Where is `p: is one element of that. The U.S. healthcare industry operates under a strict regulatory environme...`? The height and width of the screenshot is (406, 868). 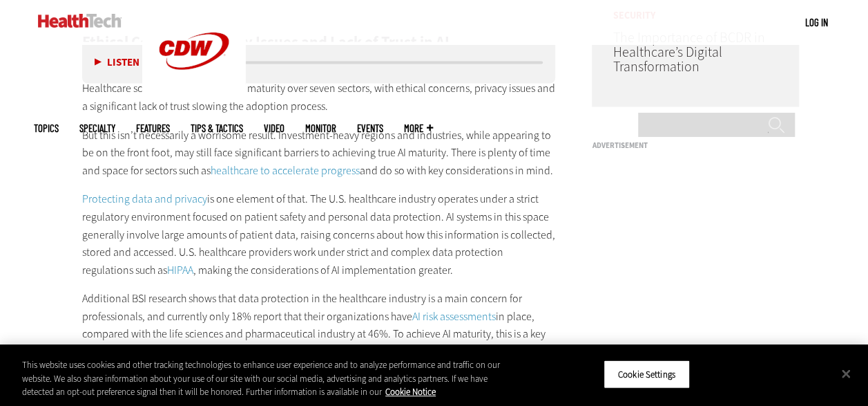 p: is one element of that. The U.S. healthcare industry operates under a strict regulatory environme... is located at coordinates (319, 234).